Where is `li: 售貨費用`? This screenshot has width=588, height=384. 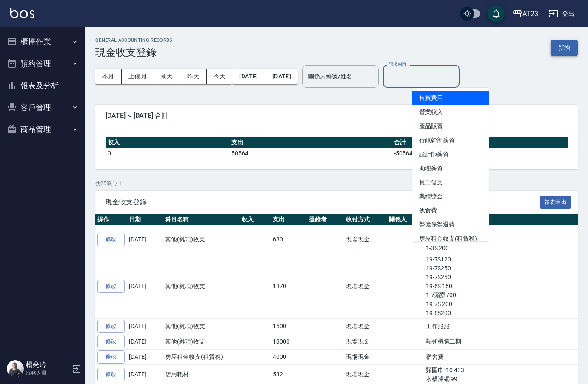 li: 售貨費用 is located at coordinates (451, 98).